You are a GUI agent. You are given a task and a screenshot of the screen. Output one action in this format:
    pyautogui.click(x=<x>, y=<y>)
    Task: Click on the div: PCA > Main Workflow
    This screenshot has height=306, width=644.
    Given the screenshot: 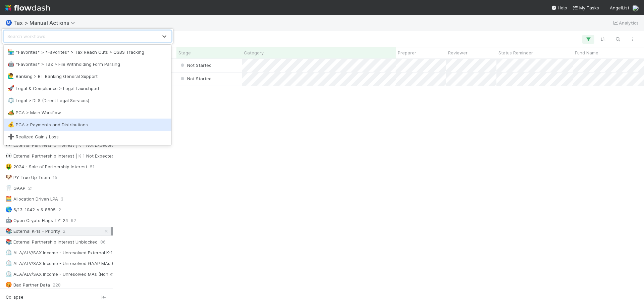 What is the action you would take?
    pyautogui.click(x=88, y=113)
    